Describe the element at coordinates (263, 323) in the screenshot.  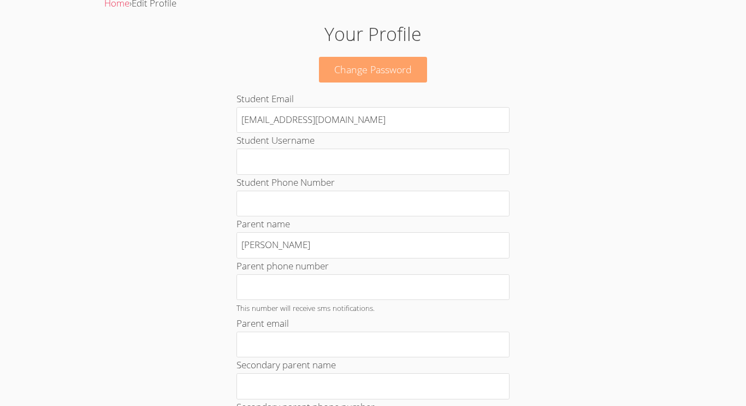
I see `label: Parent email` at that location.